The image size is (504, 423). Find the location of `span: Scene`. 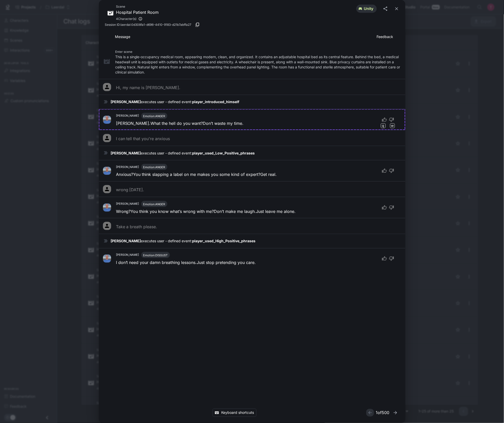

span: Scene is located at coordinates (137, 7).